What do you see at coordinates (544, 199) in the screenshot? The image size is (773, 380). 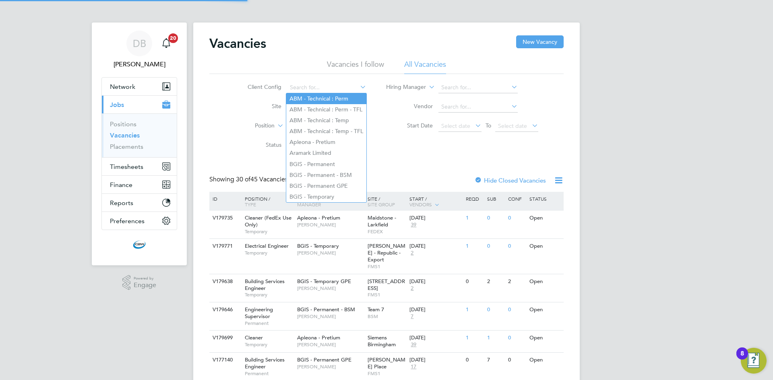 I see `div: Status` at bounding box center [544, 199].